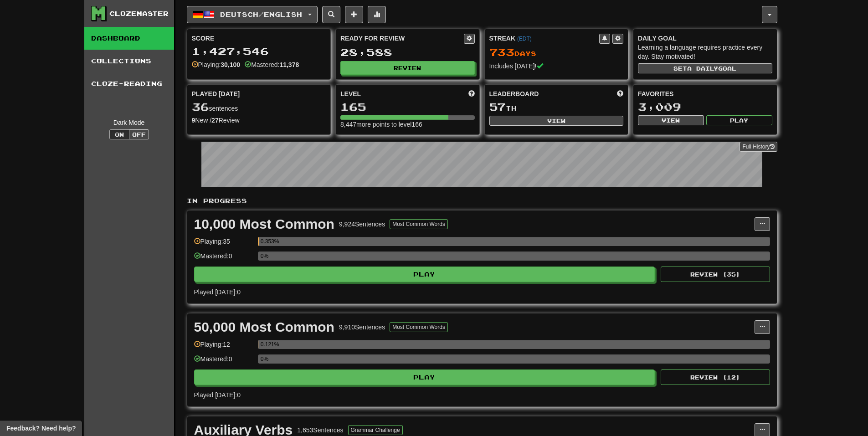  What do you see at coordinates (482, 201) in the screenshot?
I see `p: In Progress` at bounding box center [482, 201].